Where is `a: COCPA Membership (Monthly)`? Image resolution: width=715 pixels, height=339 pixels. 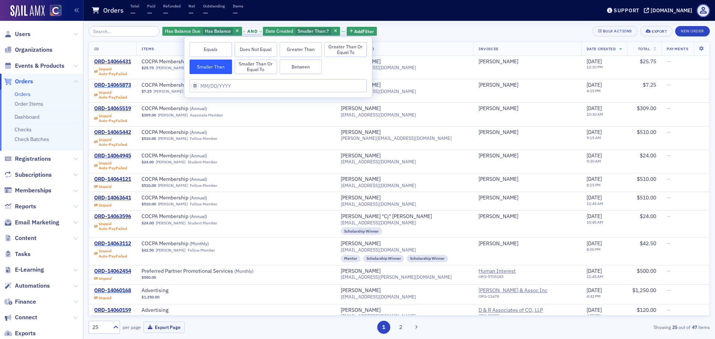 a: COCPA Membership (Monthly) is located at coordinates (189, 244).